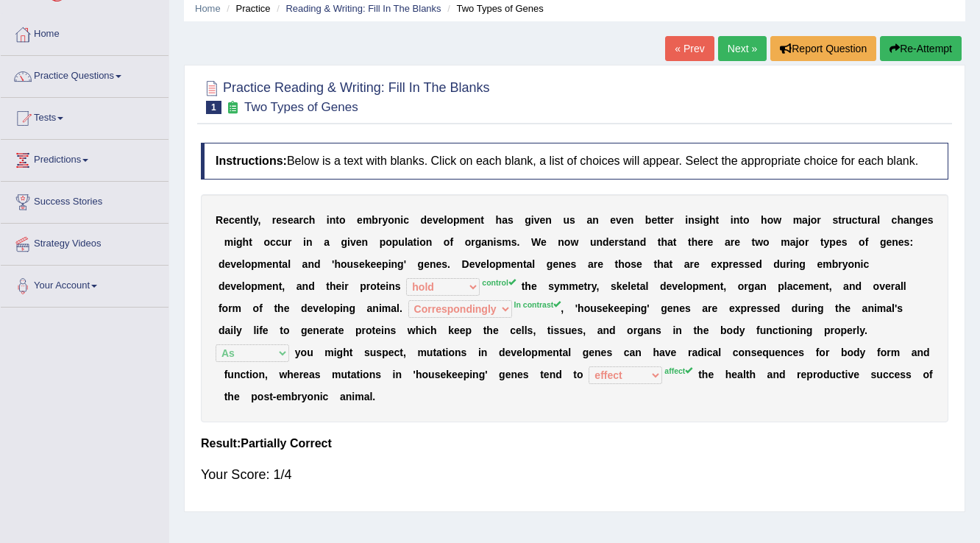 The width and height of the screenshot is (980, 543). What do you see at coordinates (251, 160) in the screenshot?
I see `b: Instructions:` at bounding box center [251, 160].